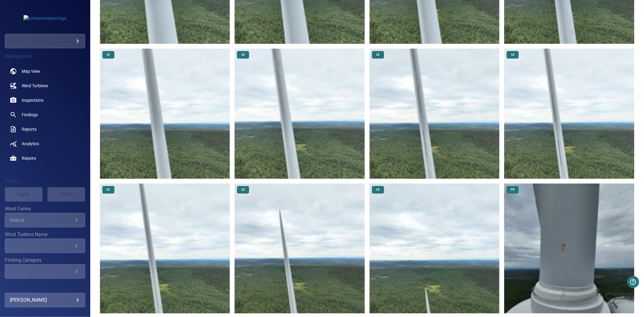 This screenshot has height=317, width=644. I want to click on div: Finding Category, so click(45, 271).